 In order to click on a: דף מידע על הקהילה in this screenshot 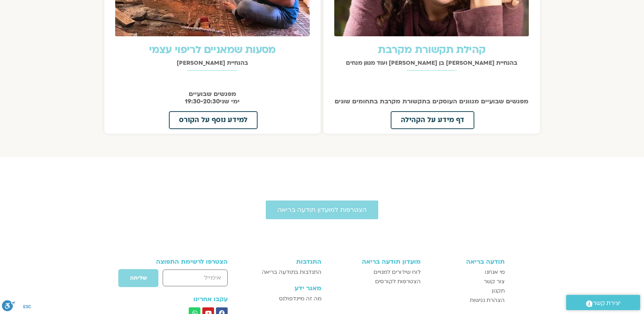, I will do `click(432, 120)`.